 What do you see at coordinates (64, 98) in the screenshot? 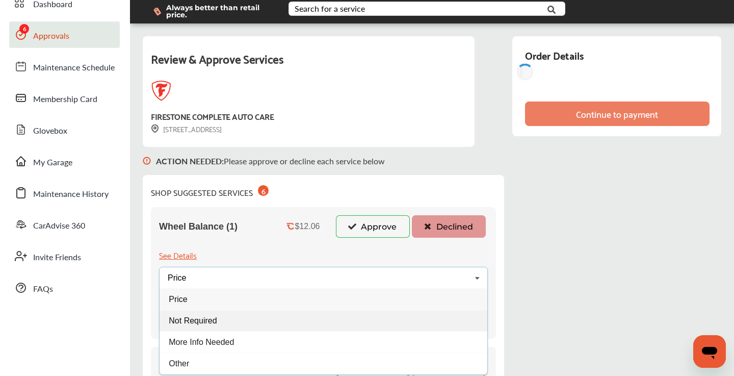
I see `a: Membership Card` at bounding box center [64, 98].